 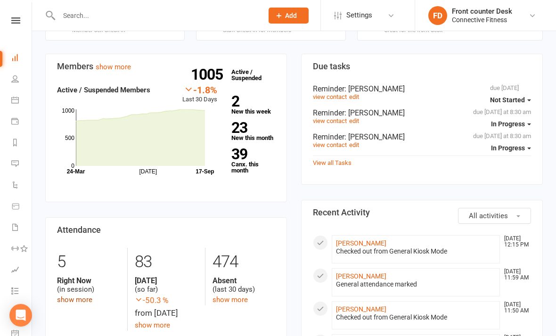 I want to click on h3: Due tasks, so click(x=422, y=66).